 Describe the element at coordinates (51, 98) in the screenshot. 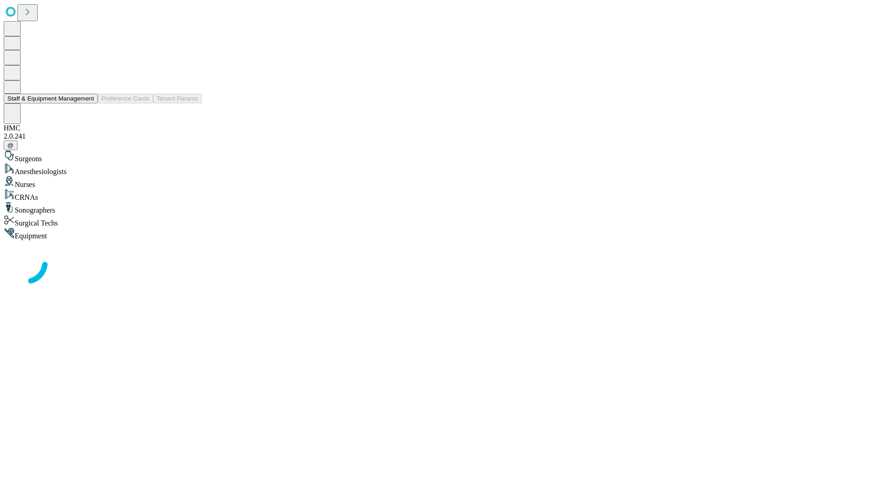

I see `button: Staff & Equipment Management` at that location.